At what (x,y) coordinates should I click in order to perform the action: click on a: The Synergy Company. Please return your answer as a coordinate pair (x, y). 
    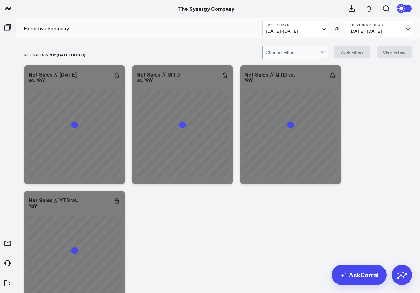
    Looking at the image, I should click on (206, 9).